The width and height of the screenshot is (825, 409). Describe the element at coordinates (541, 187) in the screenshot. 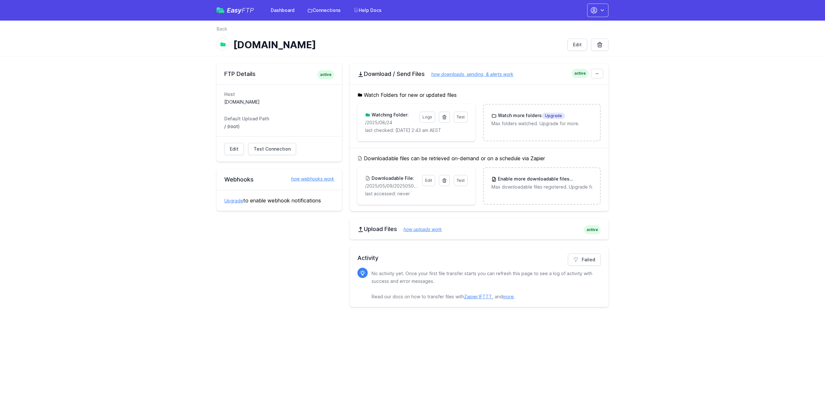

I see `p: Max downloadable files registered. Upgrade for more.` at that location.